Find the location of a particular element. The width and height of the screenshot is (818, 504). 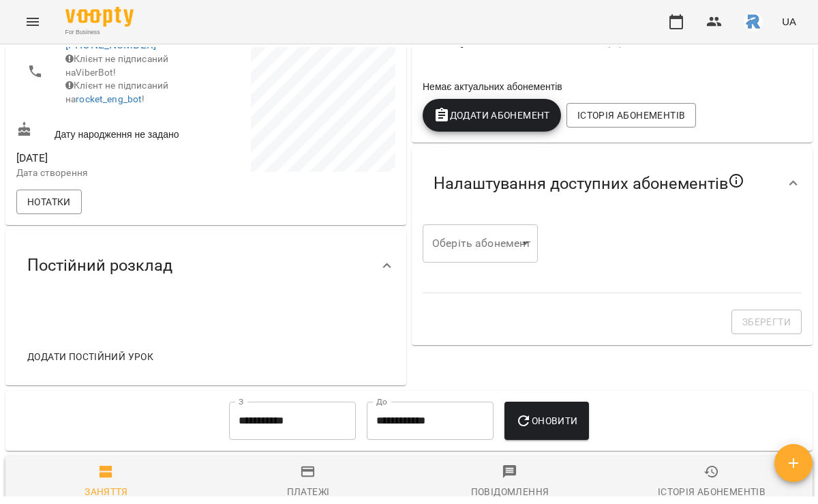

button: Нотатки is located at coordinates (49, 201).